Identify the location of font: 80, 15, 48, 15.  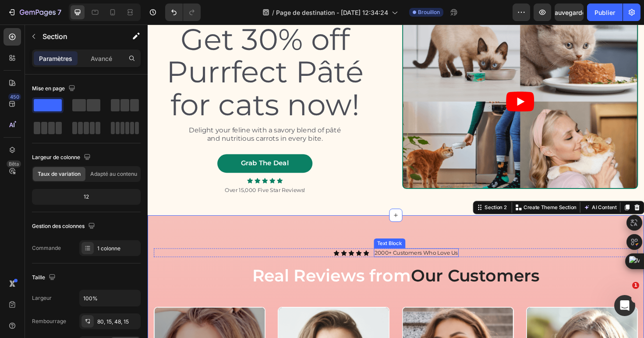
(113, 321).